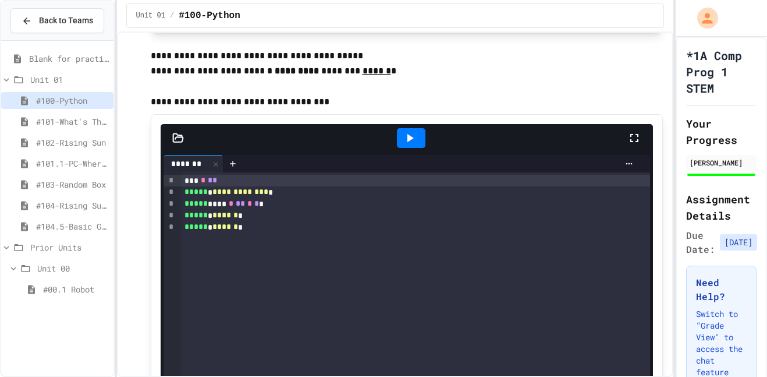  Describe the element at coordinates (72, 142) in the screenshot. I see `span: #102-Rising Sun` at that location.